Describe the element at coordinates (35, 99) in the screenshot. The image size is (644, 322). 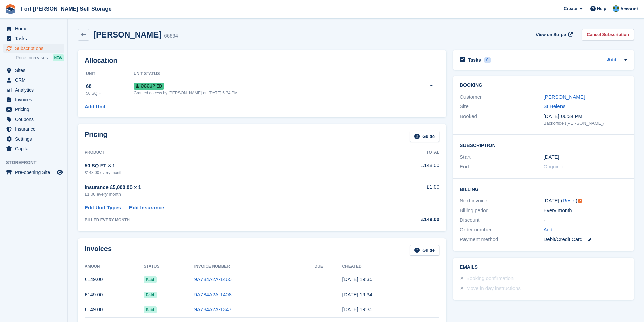
I see `span: Invoices` at that location.